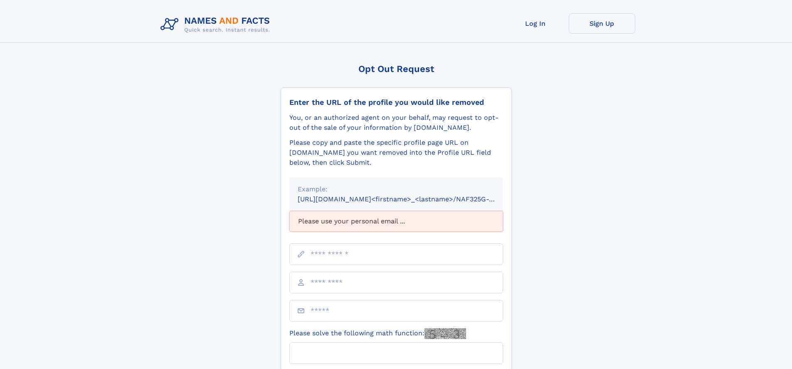 This screenshot has height=369, width=792. What do you see at coordinates (217, 25) in the screenshot?
I see `img: Logo Names and Facts` at bounding box center [217, 25].